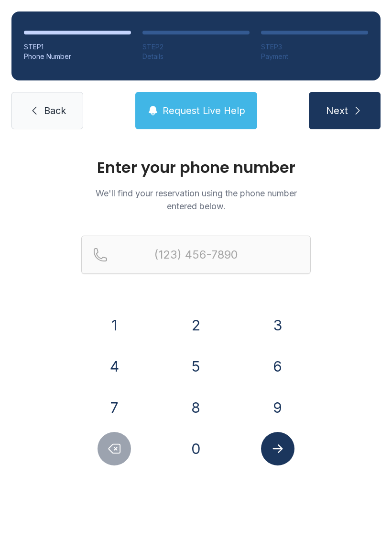 This screenshot has height=544, width=392. What do you see at coordinates (278, 325) in the screenshot?
I see `button: 3` at bounding box center [278, 325].